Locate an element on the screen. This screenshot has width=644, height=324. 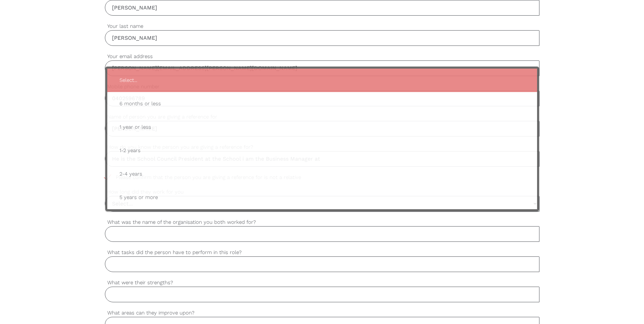
span: Please confirm that the person you are giving a reference for is not a relative is located at coordinates (209, 178).